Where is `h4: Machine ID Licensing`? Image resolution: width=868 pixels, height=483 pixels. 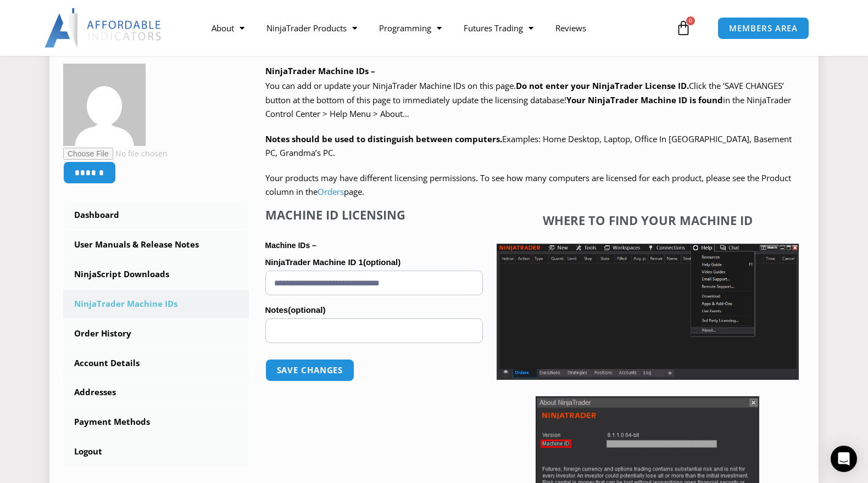 h4: Machine ID Licensing is located at coordinates (374, 215).